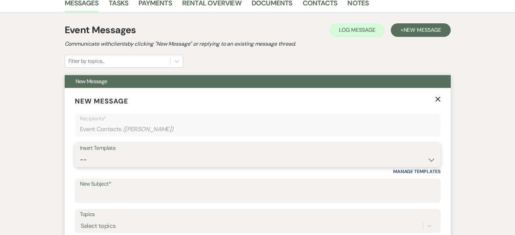 This screenshot has height=235, width=515. I want to click on div: Insert Template, so click(258, 148).